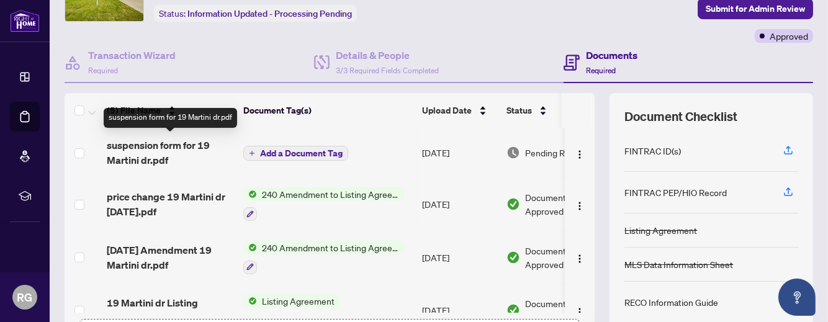 The height and width of the screenshot is (322, 828). I want to click on span: Document Checklist, so click(681, 117).